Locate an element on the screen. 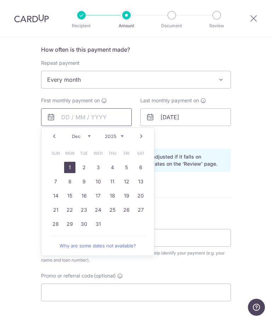  p: Recipient is located at coordinates (81, 26).